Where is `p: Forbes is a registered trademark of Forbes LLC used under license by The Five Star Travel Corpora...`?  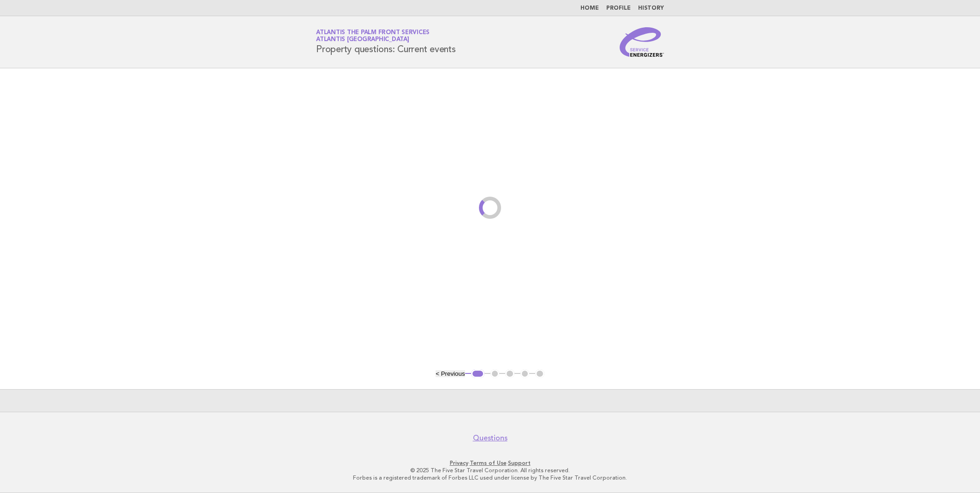
p: Forbes is a registered trademark of Forbes LLC used under license by The Five Star Travel Corpora... is located at coordinates (490, 477).